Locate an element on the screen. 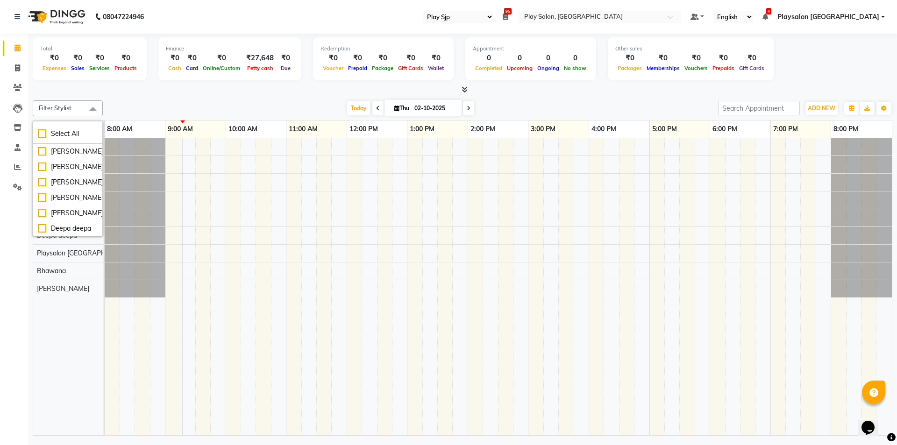 The height and width of the screenshot is (445, 897). a: 12:00 PM is located at coordinates (364, 129).